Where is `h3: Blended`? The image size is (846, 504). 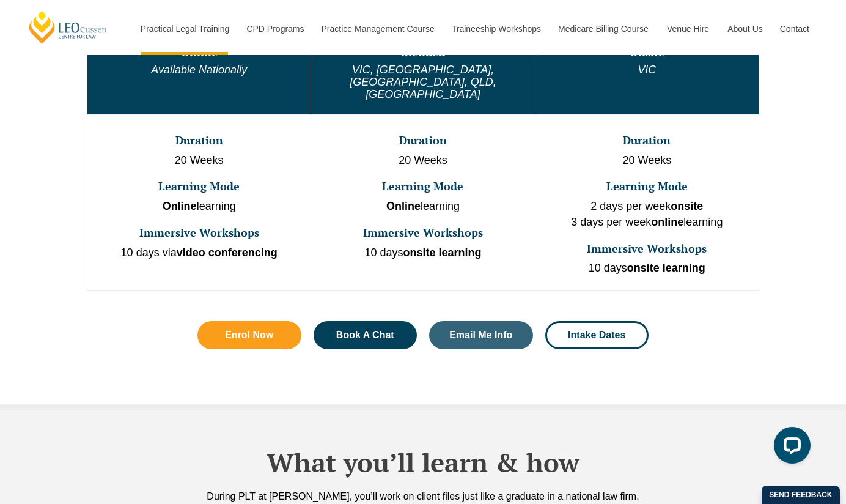
h3: Blended is located at coordinates (423, 53).